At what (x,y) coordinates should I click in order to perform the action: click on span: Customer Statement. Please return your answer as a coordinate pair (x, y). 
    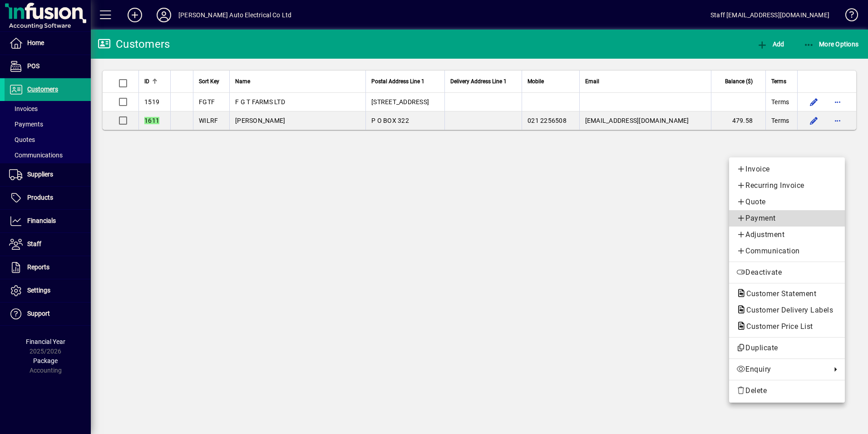
    Looking at the image, I should click on (779, 293).